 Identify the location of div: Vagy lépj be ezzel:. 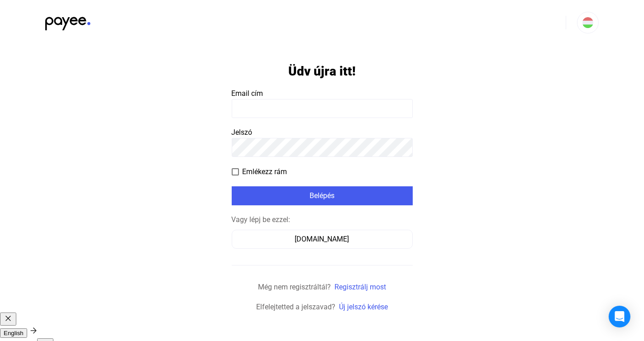
(322, 220).